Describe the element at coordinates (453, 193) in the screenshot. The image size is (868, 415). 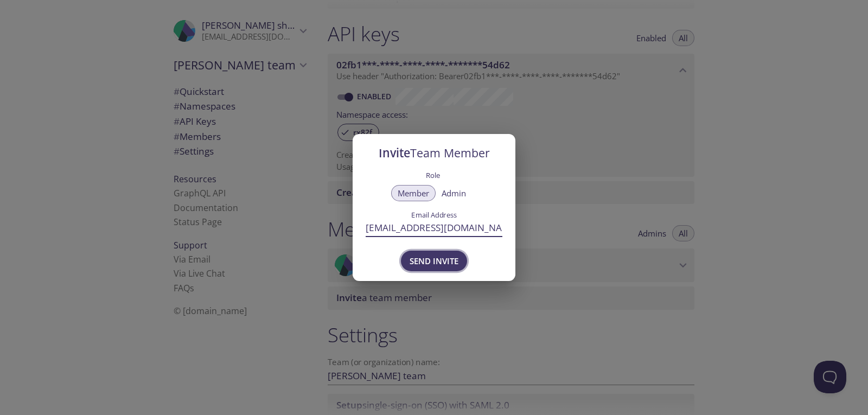
I see `button: Admin` at that location.